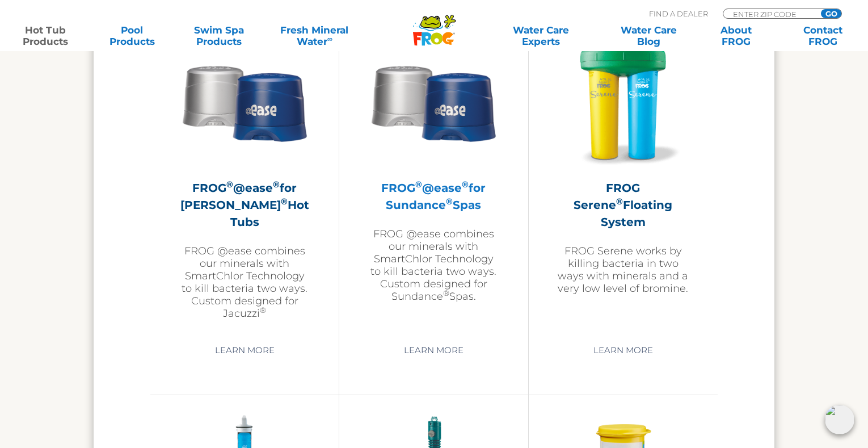  Describe the element at coordinates (45, 36) in the screenshot. I see `a: Hot TubProducts` at that location.